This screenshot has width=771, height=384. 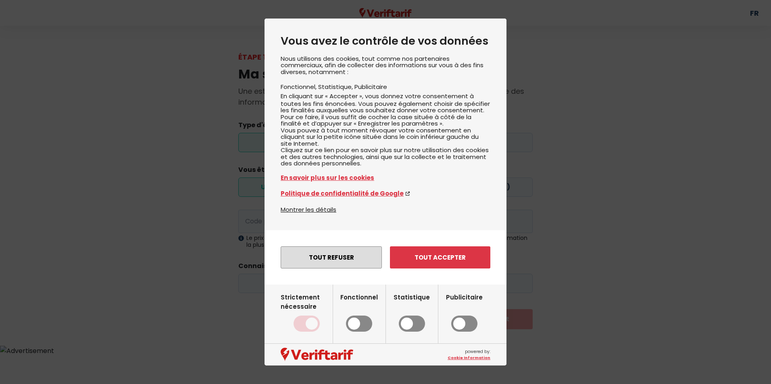 I want to click on div: Nous utilisons des cookies, tout comme nos partenaires commerciaux, afin de collecter des informa..., so click(x=385, y=130).